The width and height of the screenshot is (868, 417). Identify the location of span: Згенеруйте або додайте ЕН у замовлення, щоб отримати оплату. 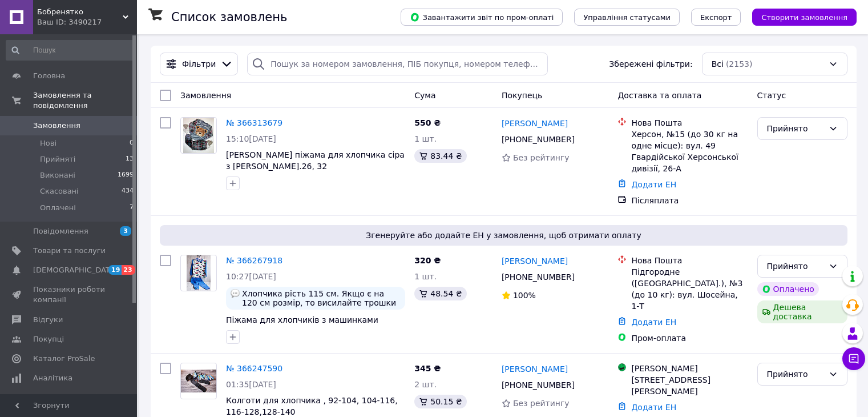
(504, 235).